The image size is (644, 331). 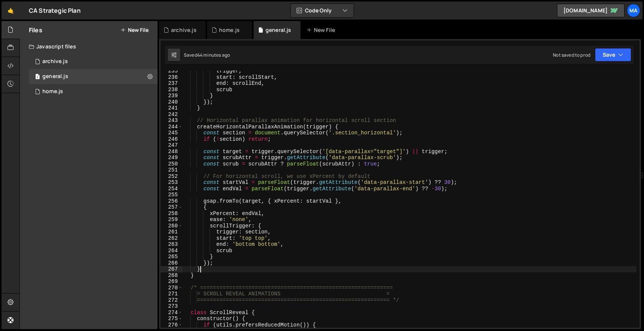 I want to click on div: 244, so click(x=171, y=127).